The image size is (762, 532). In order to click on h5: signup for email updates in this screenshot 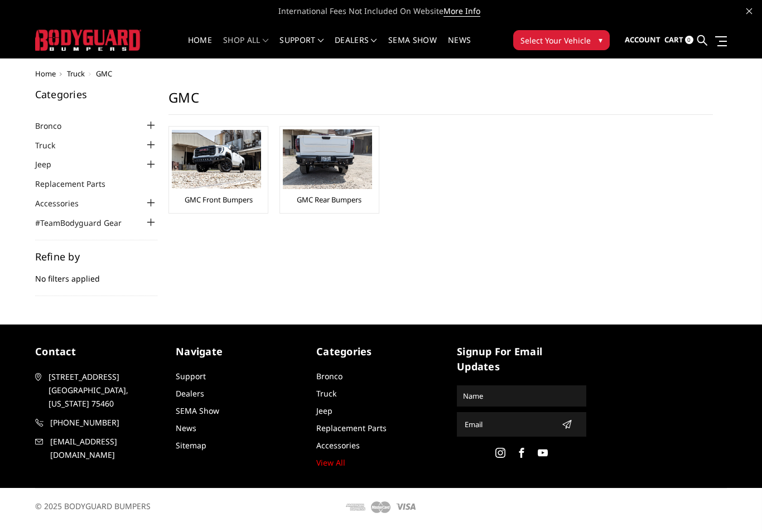, I will do `click(522, 359)`.